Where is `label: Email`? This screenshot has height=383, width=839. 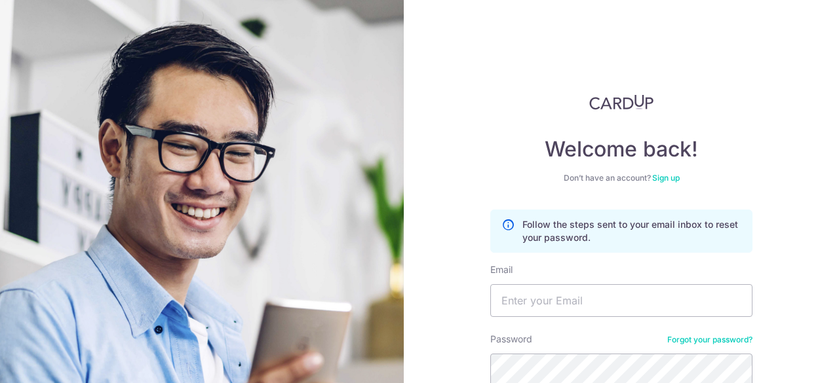
label: Email is located at coordinates (501, 270).